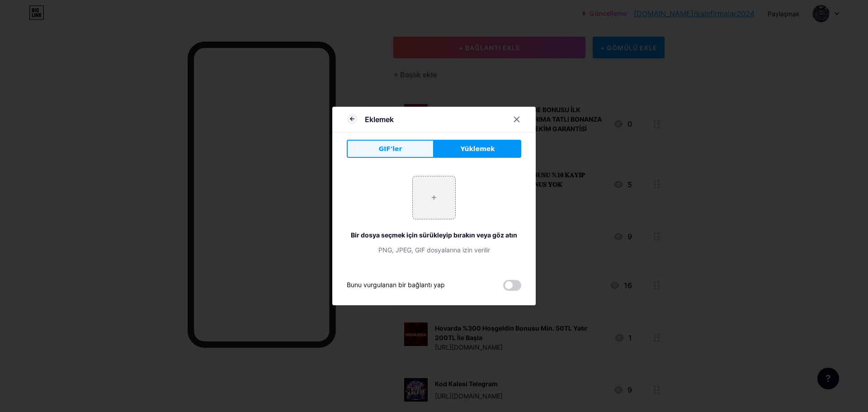 This screenshot has height=412, width=868. I want to click on font: GIF'ler, so click(391, 149).